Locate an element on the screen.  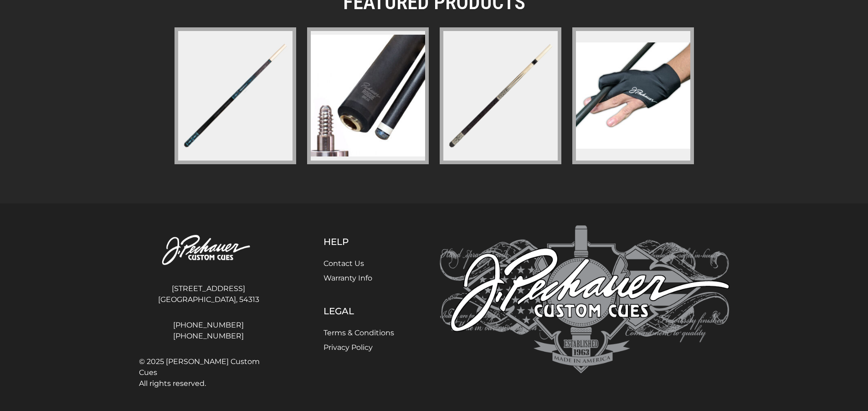
a: jp-series-r-jp24-r is located at coordinates (500, 96).